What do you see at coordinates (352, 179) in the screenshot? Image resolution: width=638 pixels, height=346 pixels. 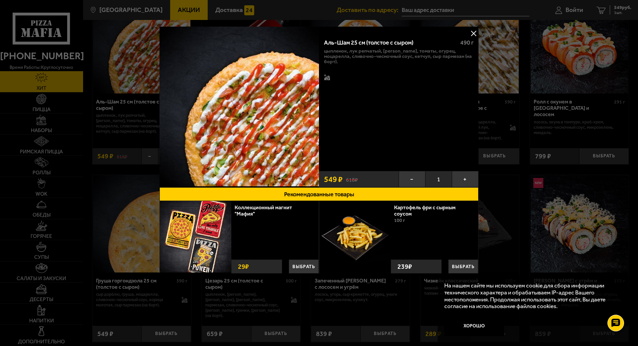 I see `s: 618 ₽` at bounding box center [352, 179].